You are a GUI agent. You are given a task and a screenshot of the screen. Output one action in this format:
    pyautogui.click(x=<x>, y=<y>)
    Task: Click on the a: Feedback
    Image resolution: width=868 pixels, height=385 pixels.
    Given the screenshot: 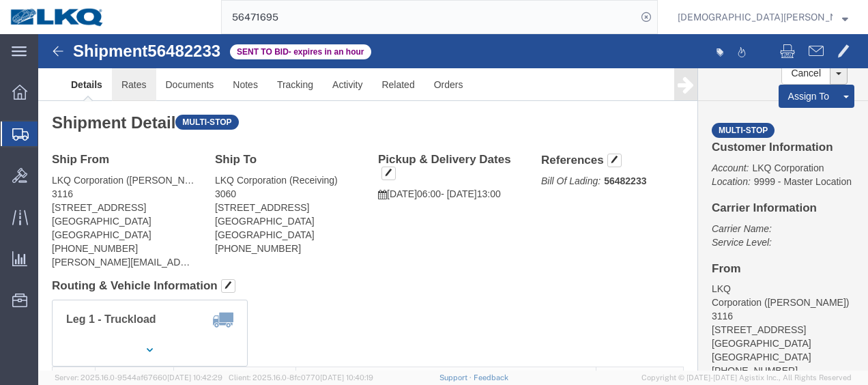 What is the action you would take?
    pyautogui.click(x=491, y=377)
    